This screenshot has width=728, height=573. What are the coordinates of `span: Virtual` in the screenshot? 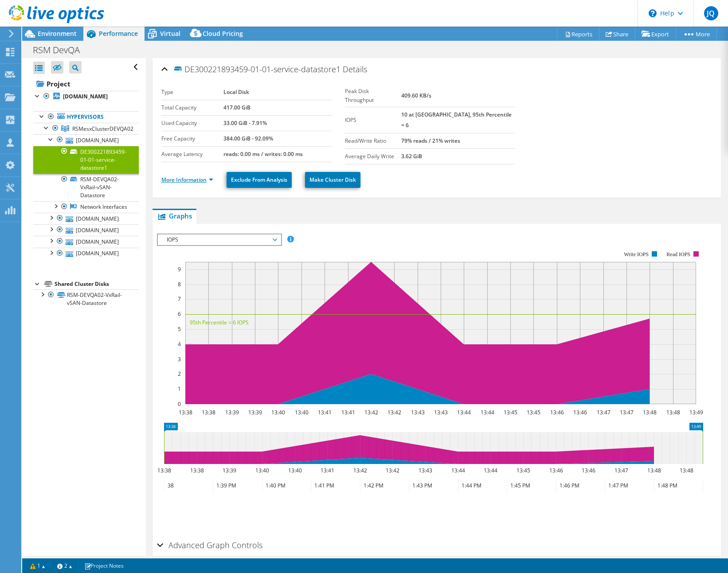 It's located at (170, 33).